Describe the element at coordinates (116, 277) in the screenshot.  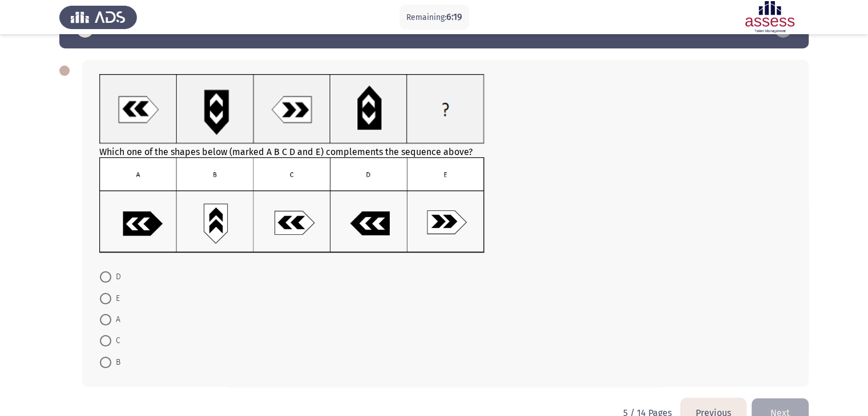
I see `span: D` at that location.